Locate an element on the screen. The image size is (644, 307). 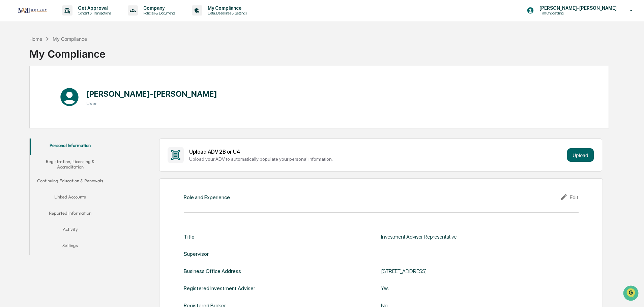
button: Continuing Education & Renewals is located at coordinates (70, 182).